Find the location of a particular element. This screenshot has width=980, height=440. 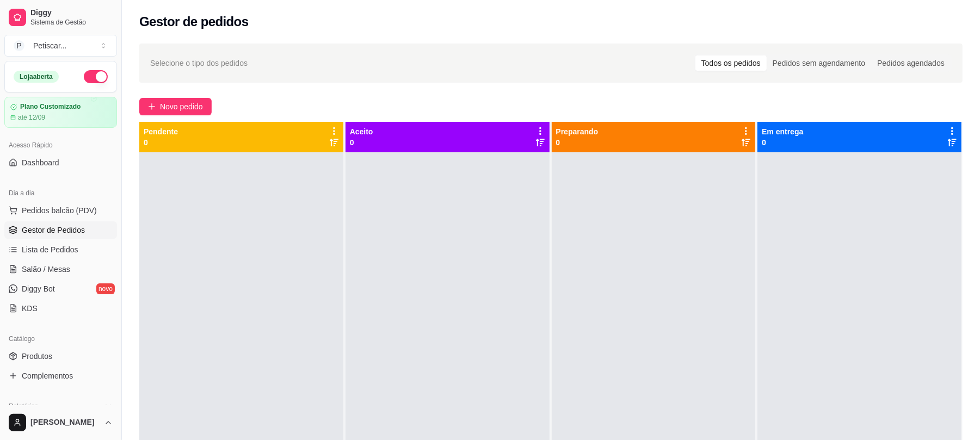

article: Plano Customizado is located at coordinates (50, 106).